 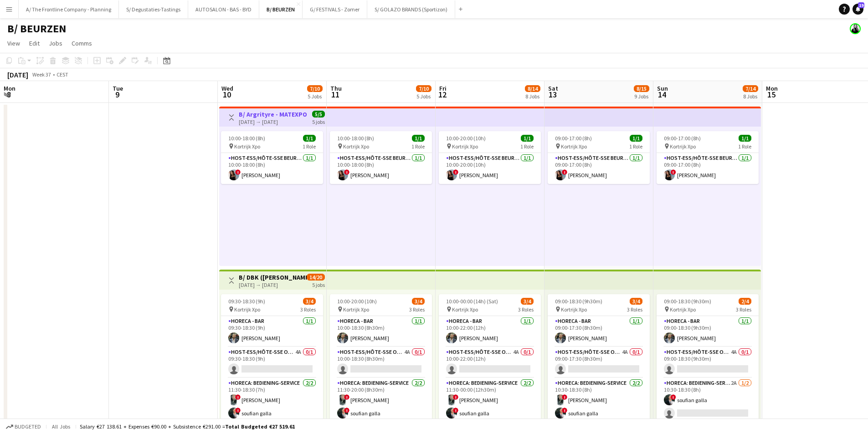 I want to click on span: 10:00-18:00 (8h), so click(x=246, y=138).